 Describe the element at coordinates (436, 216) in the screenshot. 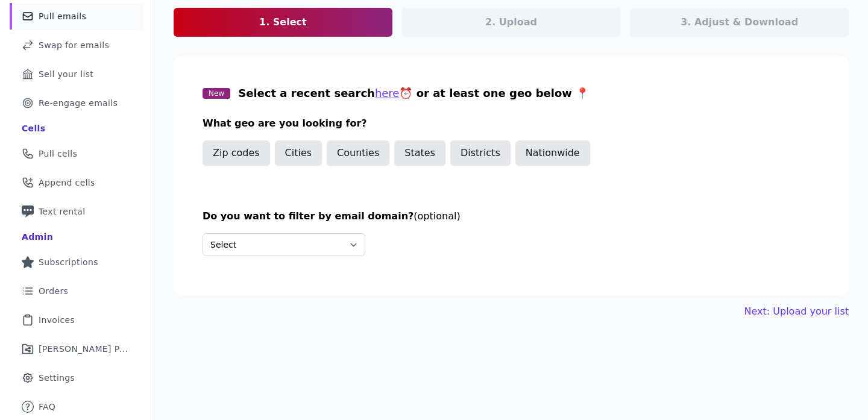

I see `span: (optional)` at that location.